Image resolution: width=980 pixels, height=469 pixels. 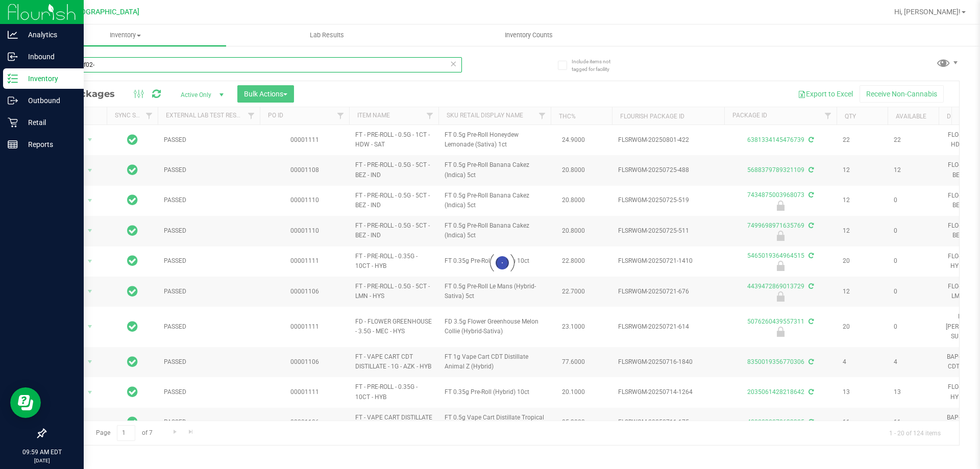 I want to click on inline-svg: Inventory, so click(x=12, y=79).